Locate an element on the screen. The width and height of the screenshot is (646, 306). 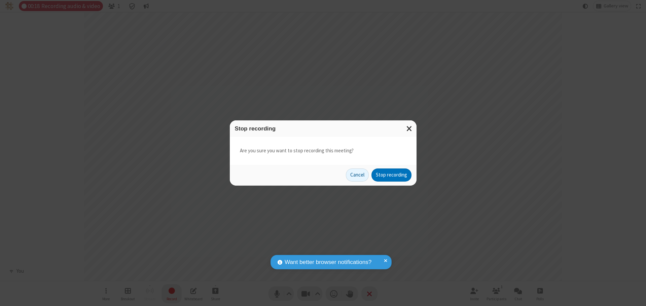
button: Close modal is located at coordinates (409, 128).